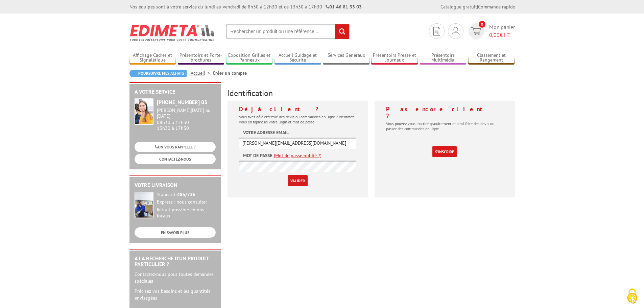 The width and height of the screenshot is (644, 308). I want to click on a: ON VOUS RAPPELLE ?, so click(175, 147).